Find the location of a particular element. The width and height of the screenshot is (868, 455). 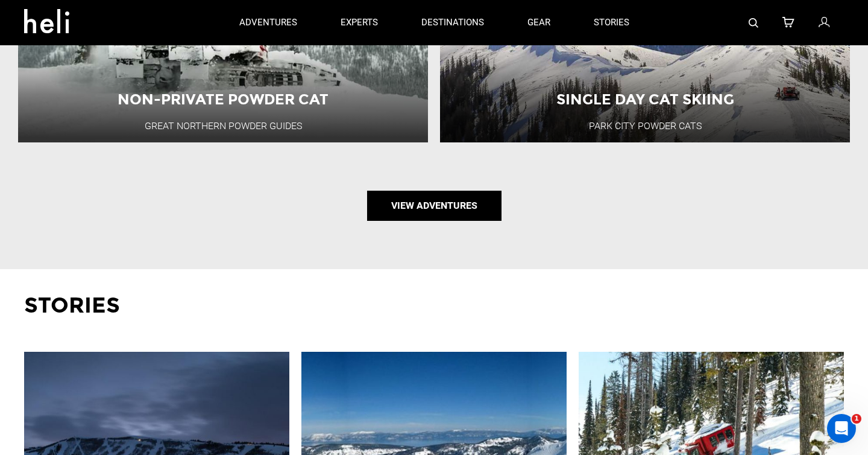

p: experts is located at coordinates (359, 23).